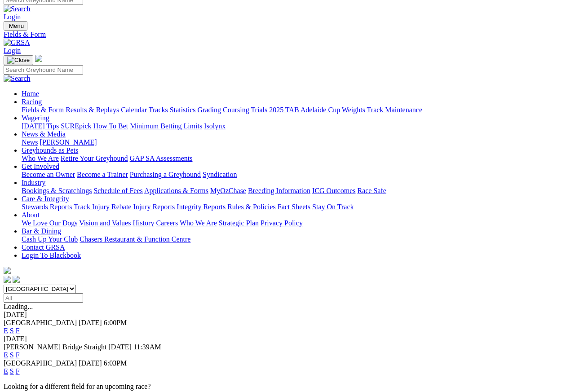  What do you see at coordinates (95, 158) in the screenshot?
I see `a: Retire Your Greyhound` at bounding box center [95, 158].